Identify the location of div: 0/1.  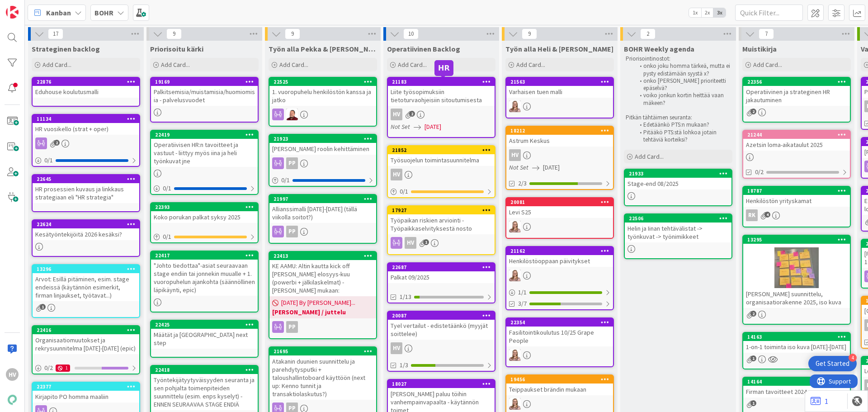
(204, 237).